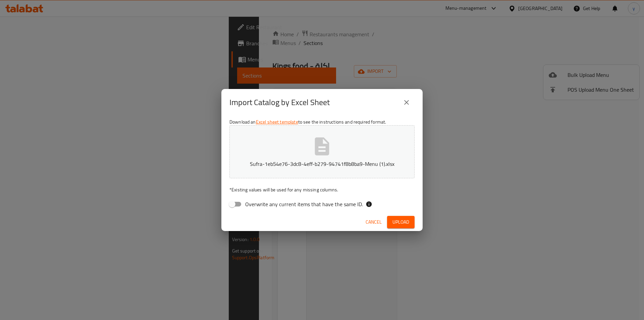 The image size is (644, 320). Describe the element at coordinates (401, 221) in the screenshot. I see `span: Upload` at that location.